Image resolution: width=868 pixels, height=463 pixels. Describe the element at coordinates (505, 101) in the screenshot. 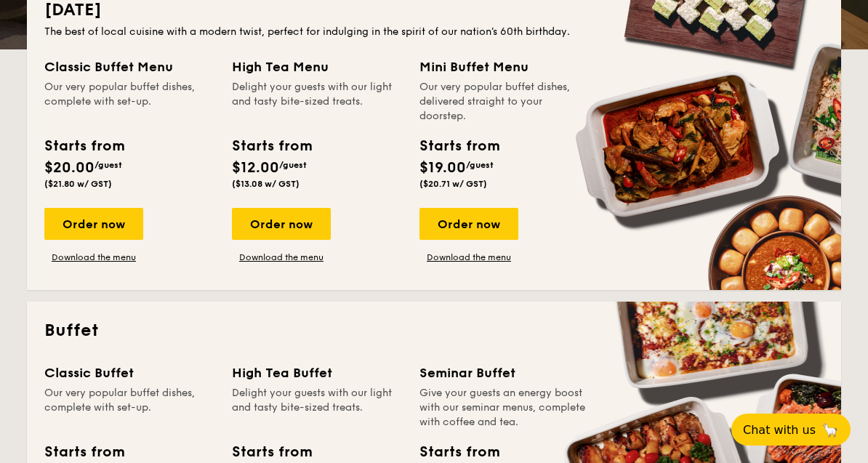

I see `div: Our very popular buffet dishes, delivered straight to your doorstep.` at that location.